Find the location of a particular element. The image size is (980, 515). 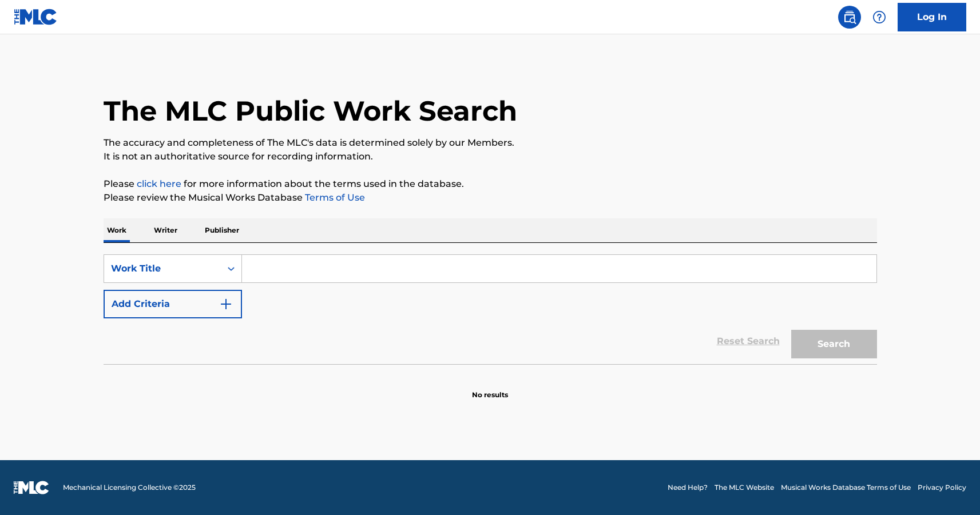

h1: The MLC Public Work Search is located at coordinates (310, 111).